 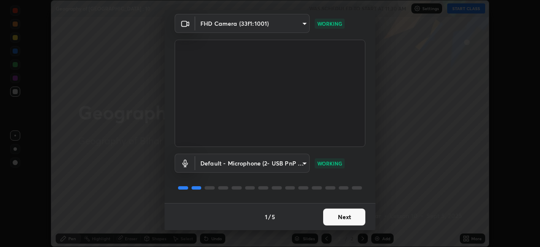 I want to click on button: Next, so click(x=344, y=217).